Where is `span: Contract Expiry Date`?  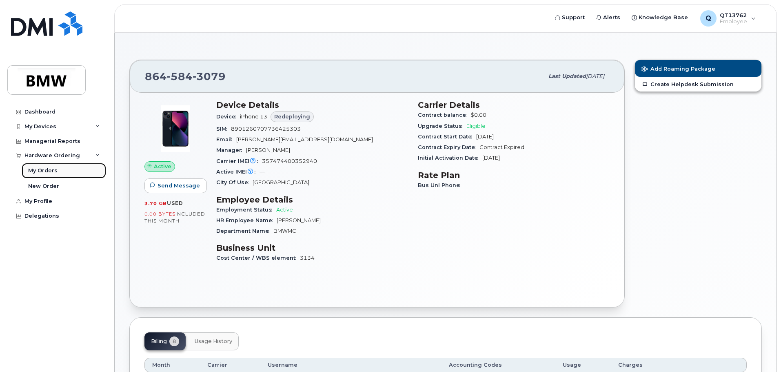
span: Contract Expiry Date is located at coordinates (449, 147).